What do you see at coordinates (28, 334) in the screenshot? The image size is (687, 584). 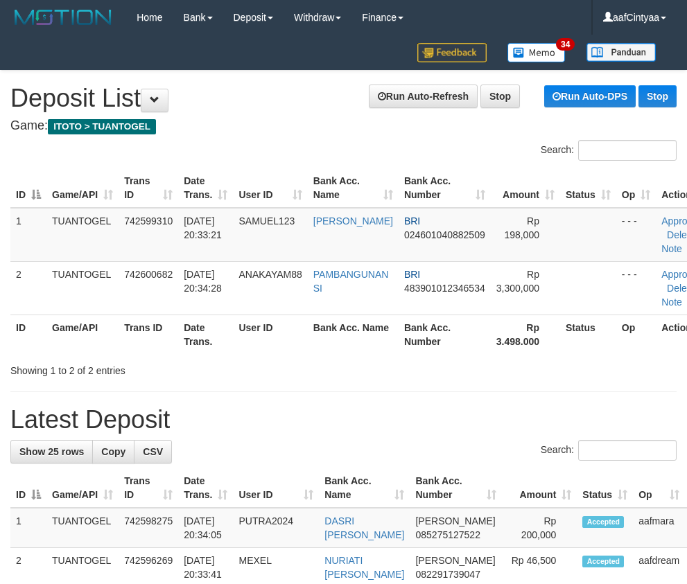 I see `th: ID` at bounding box center [28, 334].